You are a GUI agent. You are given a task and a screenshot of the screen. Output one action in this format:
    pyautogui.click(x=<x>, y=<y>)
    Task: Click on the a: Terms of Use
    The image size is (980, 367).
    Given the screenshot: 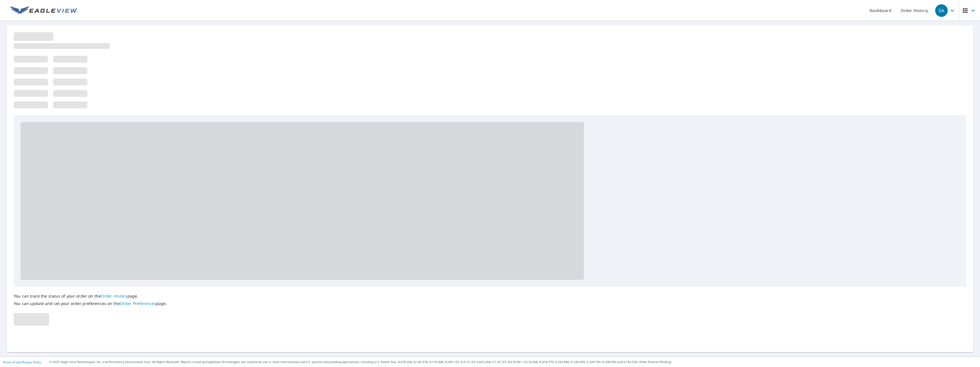 What is the action you would take?
    pyautogui.click(x=11, y=362)
    